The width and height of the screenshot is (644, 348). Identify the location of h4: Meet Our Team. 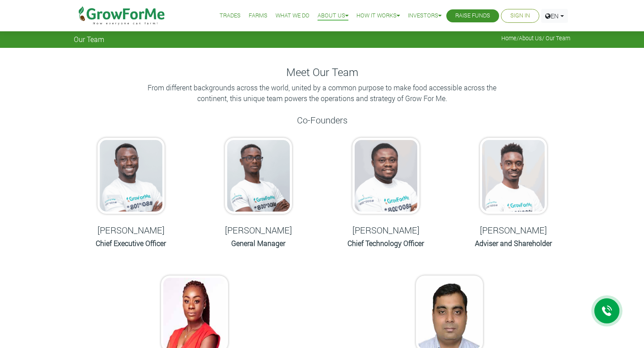
(322, 72).